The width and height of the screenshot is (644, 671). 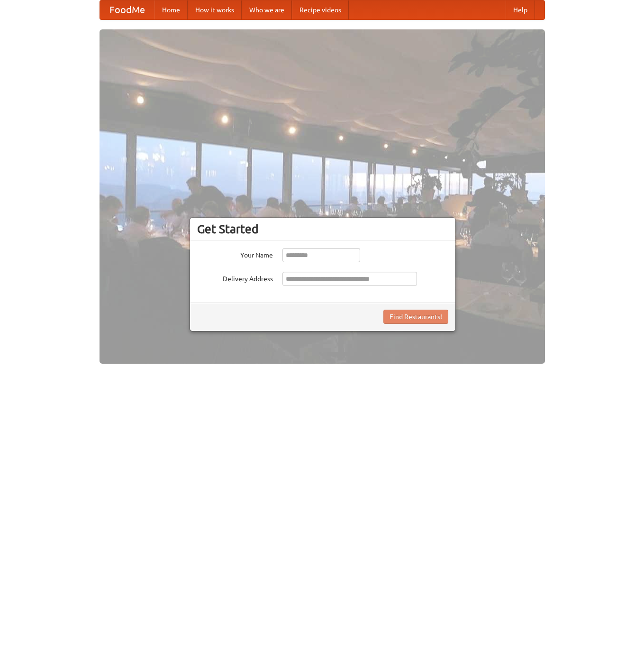 What do you see at coordinates (235, 254) in the screenshot?
I see `label: Your Name` at bounding box center [235, 254].